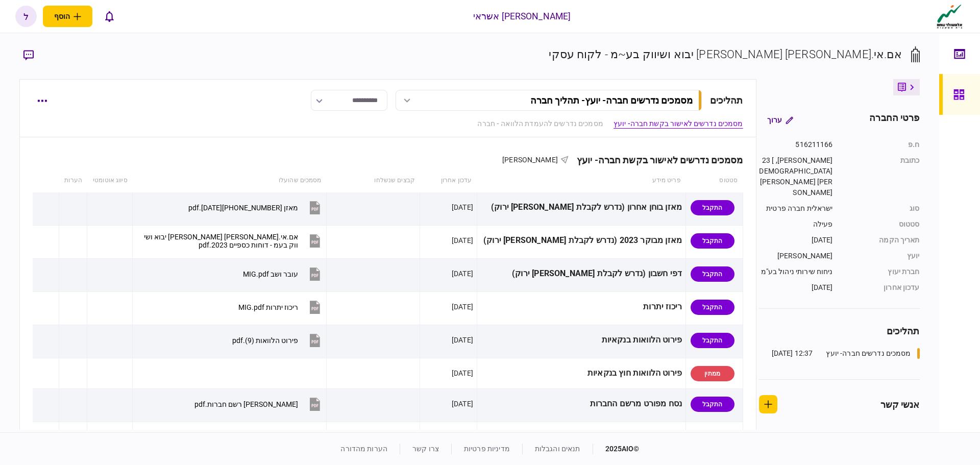  I want to click on div: פעילה, so click(796, 225).